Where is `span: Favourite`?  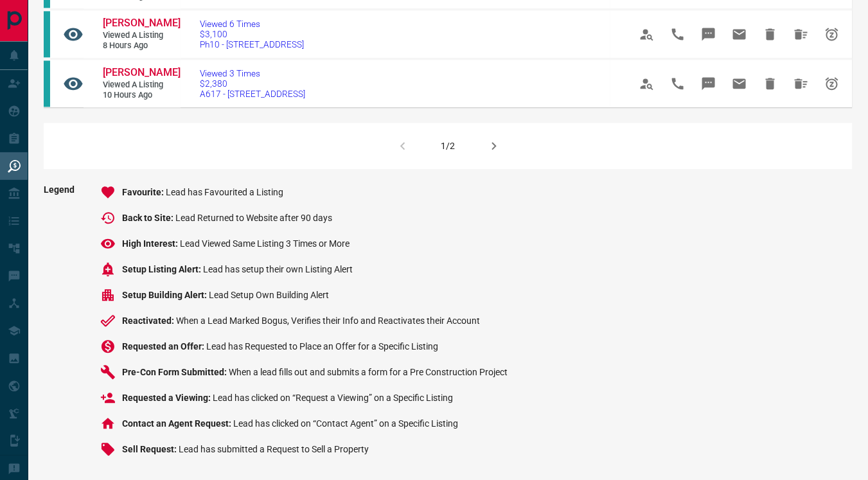
span: Favourite is located at coordinates (144, 192).